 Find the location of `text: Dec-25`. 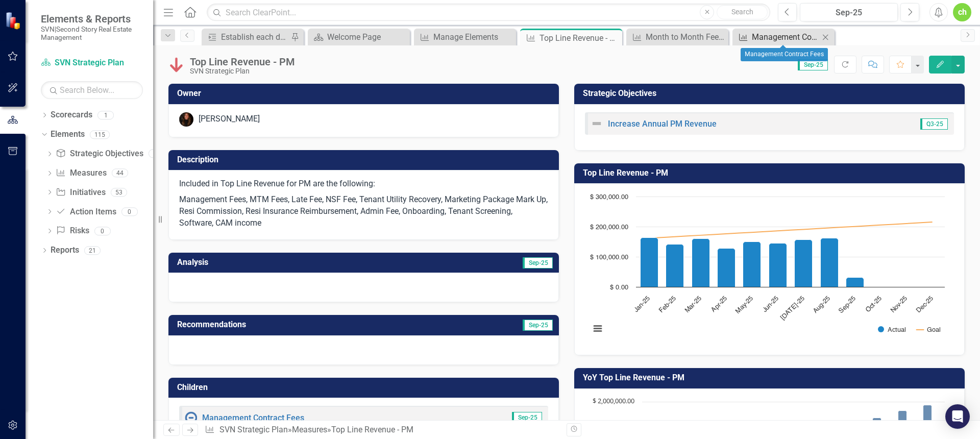

text: Dec-25 is located at coordinates (925, 304).